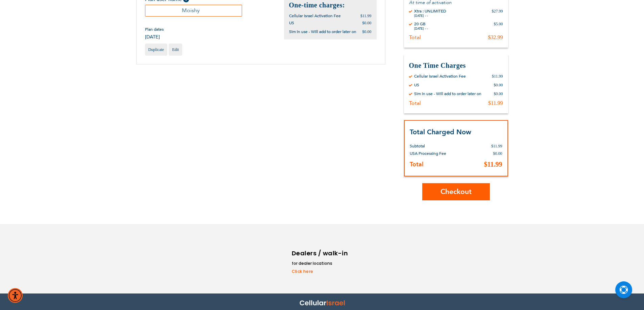 The image size is (644, 310). What do you see at coordinates (498, 26) in the screenshot?
I see `div: $5.00` at bounding box center [498, 26].